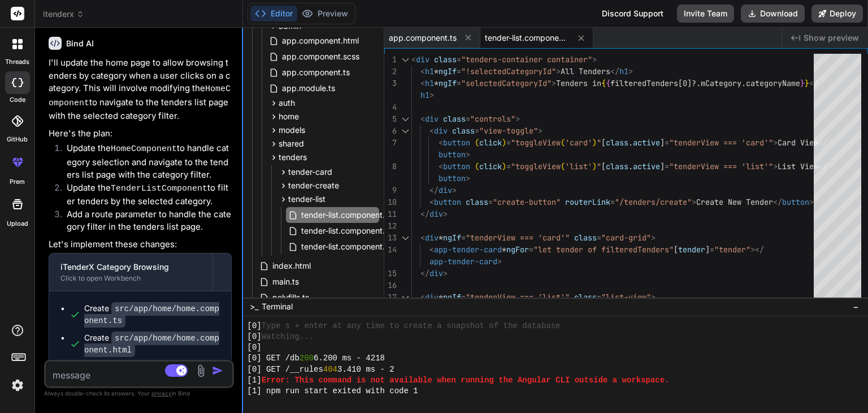  Describe the element at coordinates (518, 238) in the screenshot. I see `span: "tenderView === 'card'"` at that location.